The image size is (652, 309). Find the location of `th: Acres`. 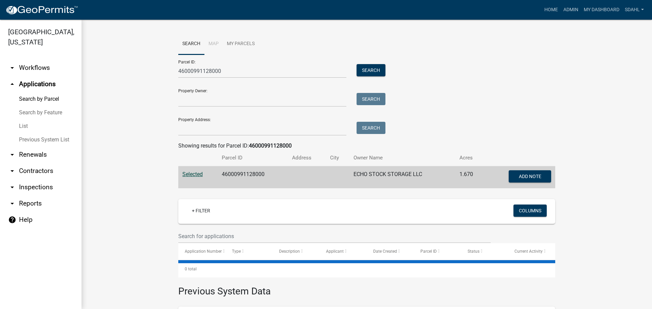

th: Acres is located at coordinates (470, 158).